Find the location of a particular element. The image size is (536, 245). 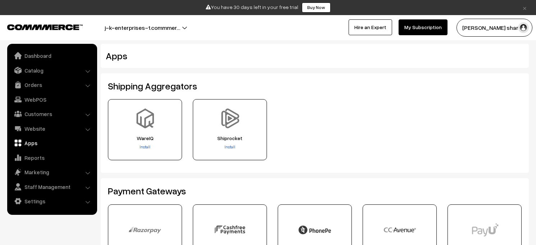

a: Buy Now is located at coordinates (316, 8).